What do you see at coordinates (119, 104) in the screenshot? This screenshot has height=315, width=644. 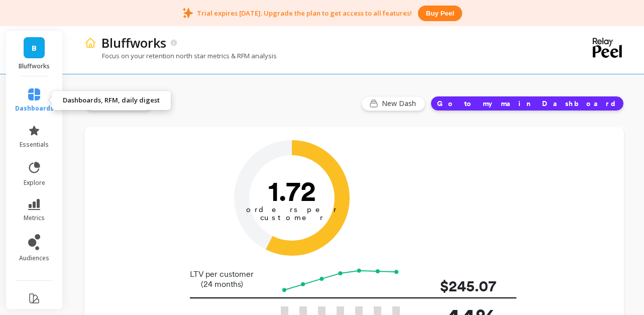 I see `button: Finish Setup` at bounding box center [119, 104].